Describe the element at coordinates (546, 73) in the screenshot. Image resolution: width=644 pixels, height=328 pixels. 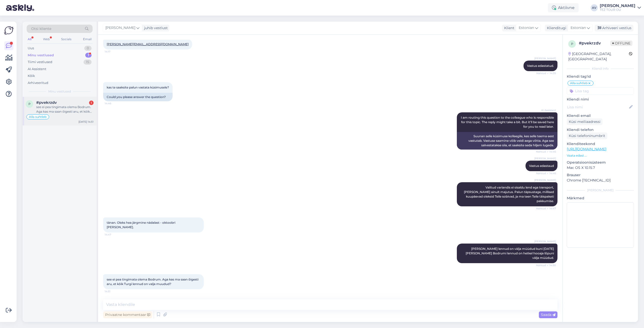
I see `span: Nähtud ✓ 14:35` at that location.